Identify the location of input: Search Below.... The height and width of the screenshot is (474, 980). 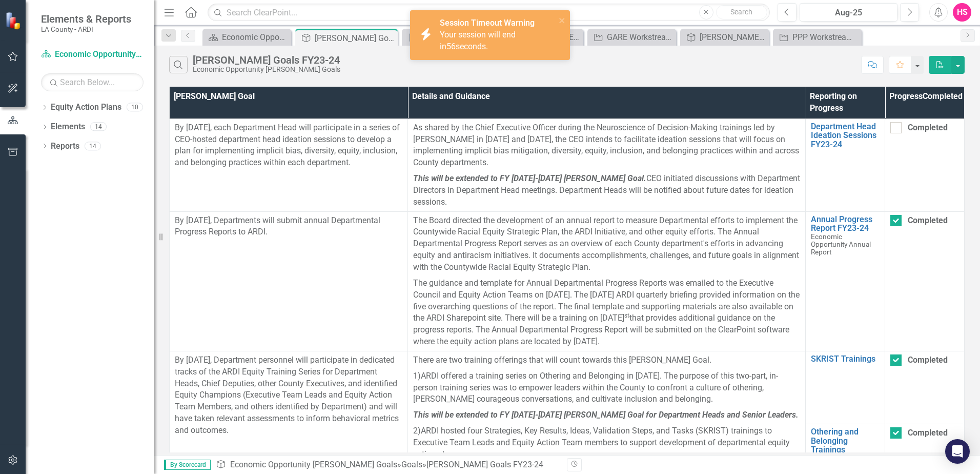
(92, 82).